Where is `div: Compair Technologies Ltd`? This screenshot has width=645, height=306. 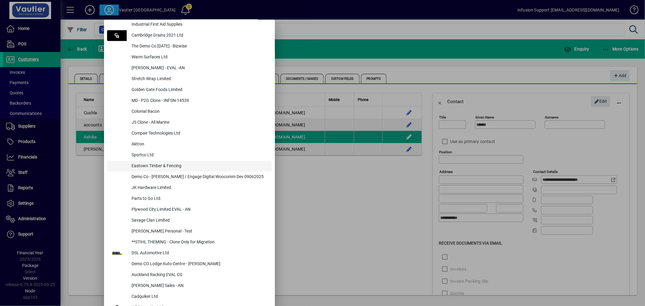 div: Compair Technologies Ltd is located at coordinates (199, 134).